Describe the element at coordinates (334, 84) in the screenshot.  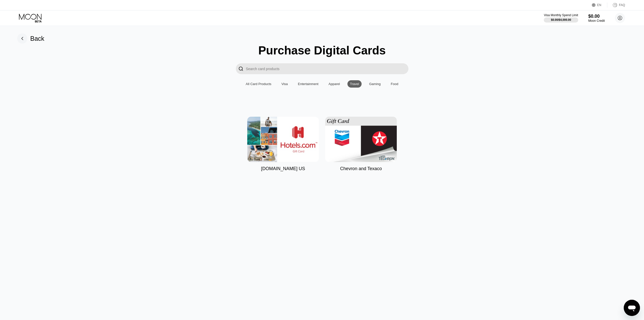
I see `div: Apparel` at that location.